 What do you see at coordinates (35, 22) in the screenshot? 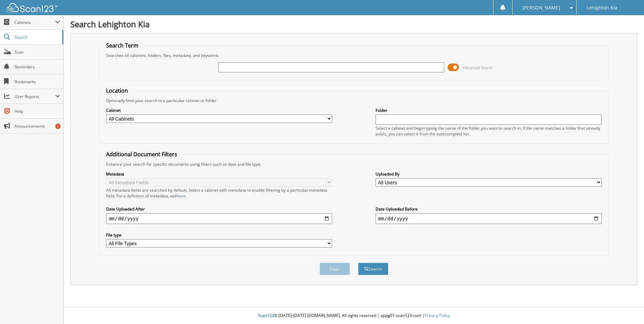
I see `span: Cabinets` at bounding box center [35, 22].